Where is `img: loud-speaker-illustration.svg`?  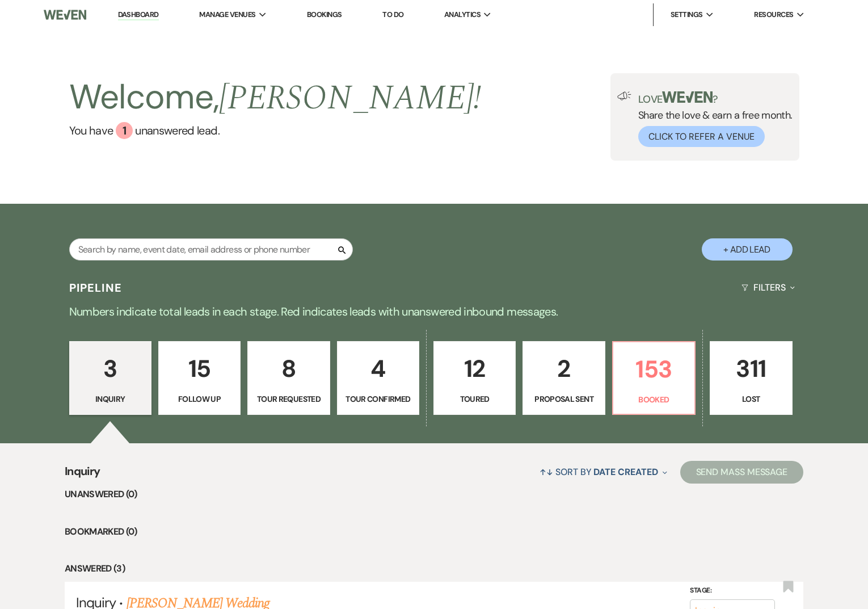 img: loud-speaker-illustration.svg is located at coordinates (625, 96).